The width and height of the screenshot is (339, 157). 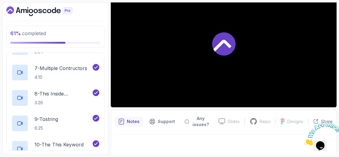 What do you see at coordinates (63, 94) in the screenshot?
I see `p: 8 - This Inside Constructors` at bounding box center [63, 94].